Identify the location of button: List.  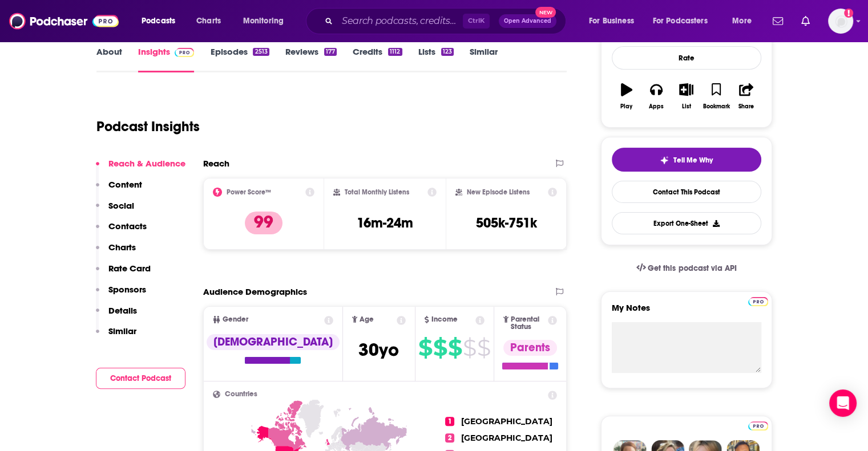
(686, 96).